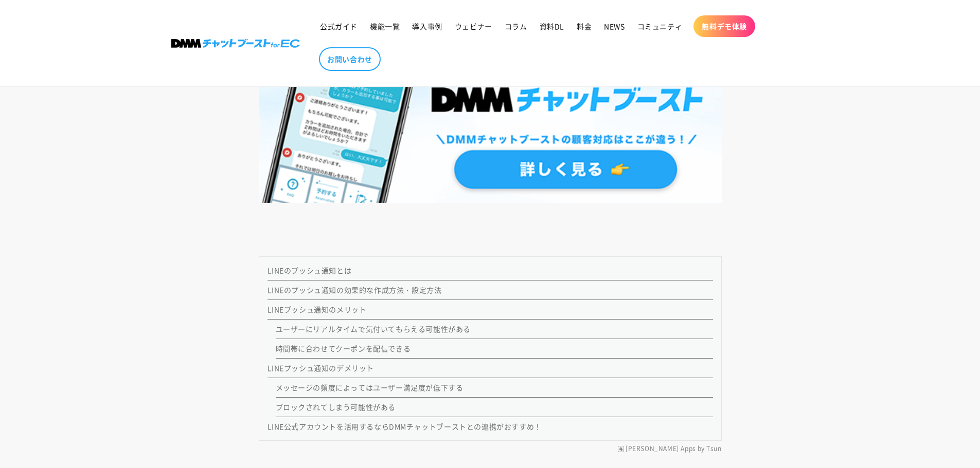  What do you see at coordinates (516, 26) in the screenshot?
I see `span: コラム` at bounding box center [516, 26].